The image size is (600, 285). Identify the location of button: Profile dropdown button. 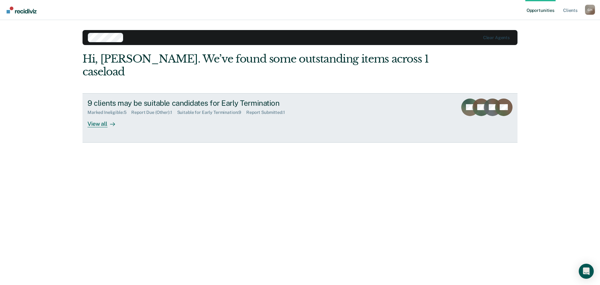
(590, 10).